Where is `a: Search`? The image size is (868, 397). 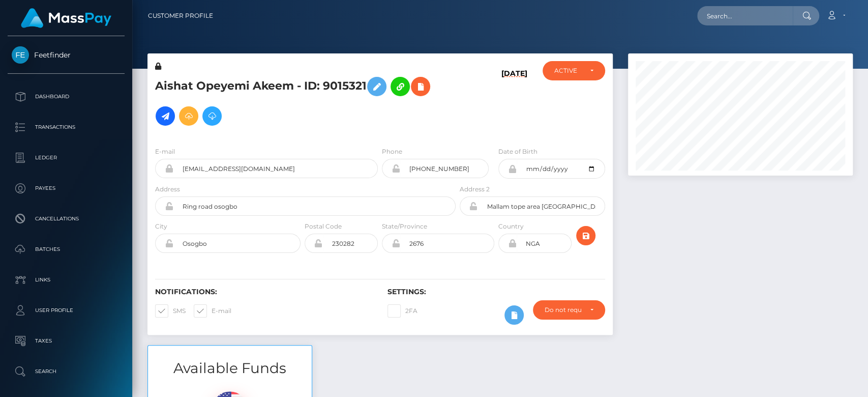
a: Search is located at coordinates (66, 372).